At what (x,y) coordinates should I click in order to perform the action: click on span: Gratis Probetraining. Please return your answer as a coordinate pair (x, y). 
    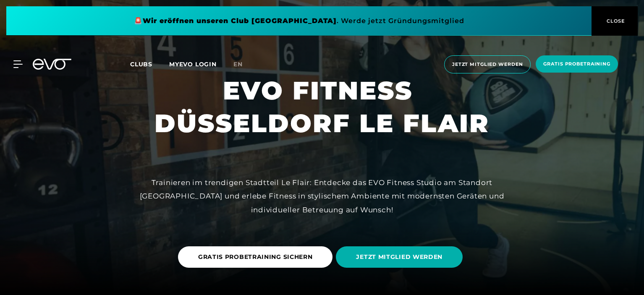
    Looking at the image, I should click on (577, 64).